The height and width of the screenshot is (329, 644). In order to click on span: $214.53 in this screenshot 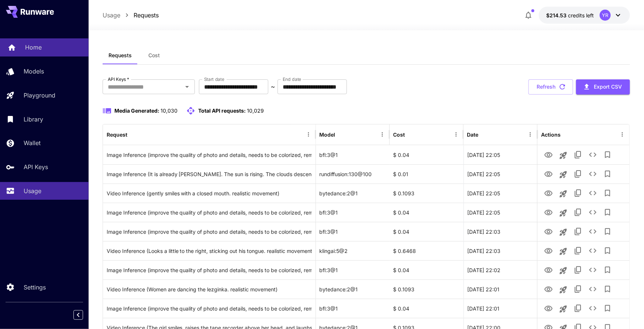, I will do `click(557, 15)`.